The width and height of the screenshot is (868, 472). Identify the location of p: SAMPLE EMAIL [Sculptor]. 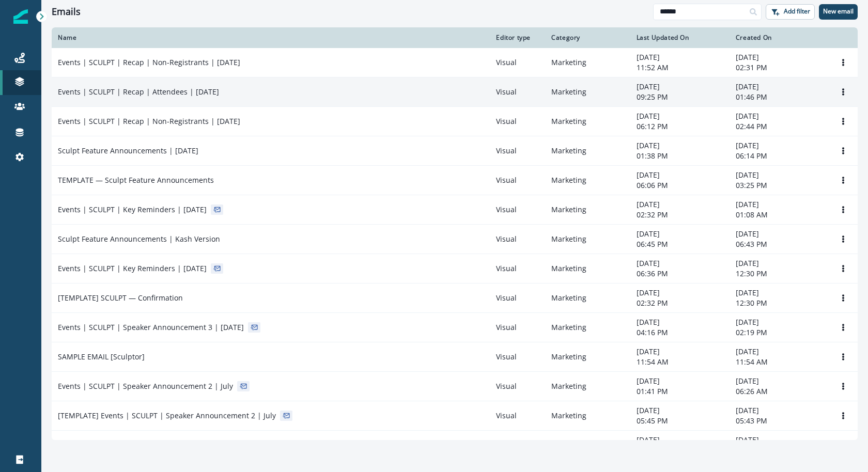
(101, 357).